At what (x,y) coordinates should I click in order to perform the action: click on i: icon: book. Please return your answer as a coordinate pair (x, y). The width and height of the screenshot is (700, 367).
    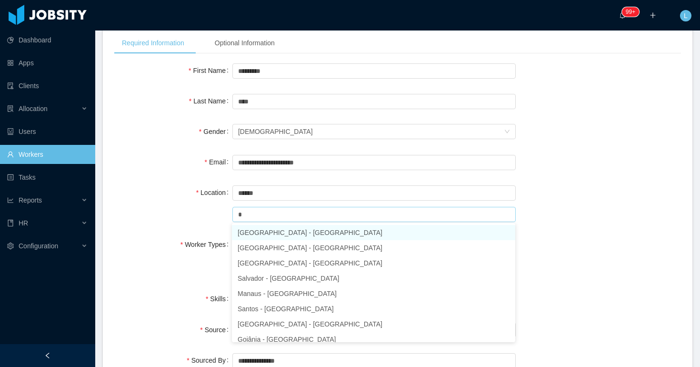
    Looking at the image, I should click on (10, 223).